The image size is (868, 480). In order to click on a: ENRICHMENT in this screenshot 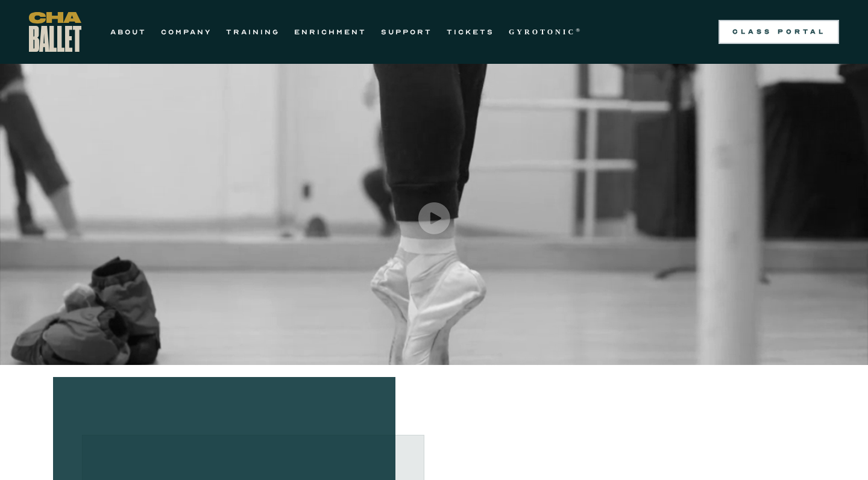, I will do `click(330, 32)`.